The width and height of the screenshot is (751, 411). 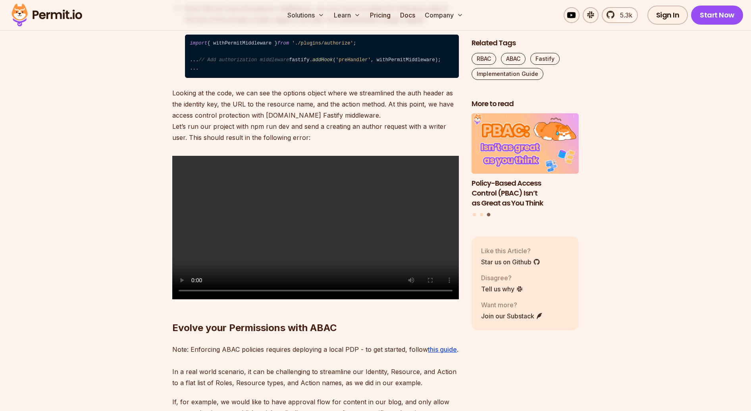 I want to click on span: './plugins/authorize', so click(x=323, y=43).